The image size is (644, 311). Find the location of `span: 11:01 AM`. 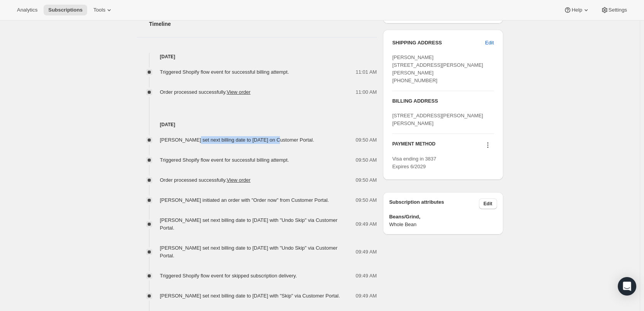

span: 11:01 AM is located at coordinates (366, 72).